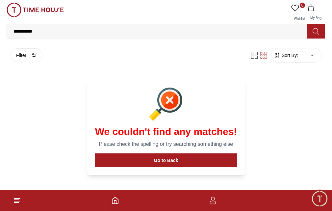 This screenshot has height=211, width=332. Describe the element at coordinates (166, 160) in the screenshot. I see `button: Go to Back` at that location.